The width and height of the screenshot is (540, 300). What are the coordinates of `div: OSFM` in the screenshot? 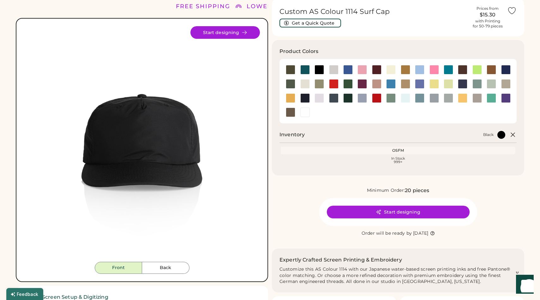 It's located at (398, 151).